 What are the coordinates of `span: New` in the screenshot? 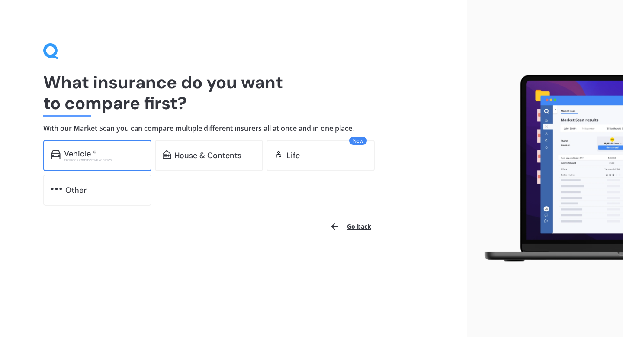 It's located at (358, 141).